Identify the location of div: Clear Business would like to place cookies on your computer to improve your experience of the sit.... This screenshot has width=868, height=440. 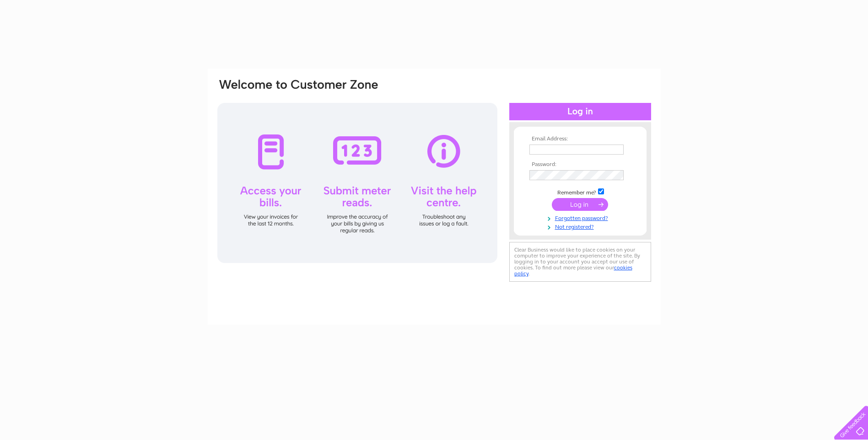
(580, 262).